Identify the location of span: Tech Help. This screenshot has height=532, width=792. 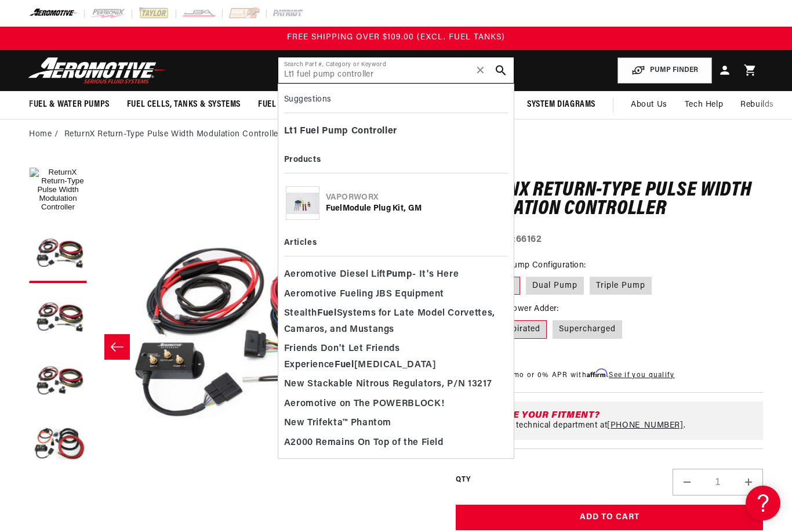
(704, 105).